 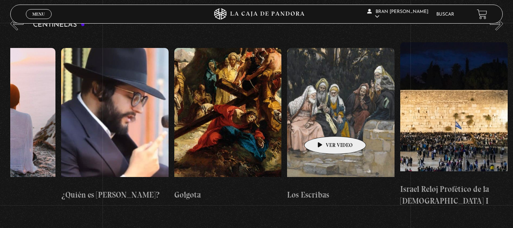 What do you see at coordinates (228, 195) in the screenshot?
I see `h4: Golgota` at bounding box center [228, 195].